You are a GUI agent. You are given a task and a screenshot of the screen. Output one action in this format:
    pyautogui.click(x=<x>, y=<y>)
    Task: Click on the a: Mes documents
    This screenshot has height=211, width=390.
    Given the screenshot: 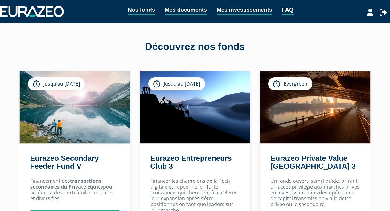 What is the action you would take?
    pyautogui.click(x=186, y=10)
    